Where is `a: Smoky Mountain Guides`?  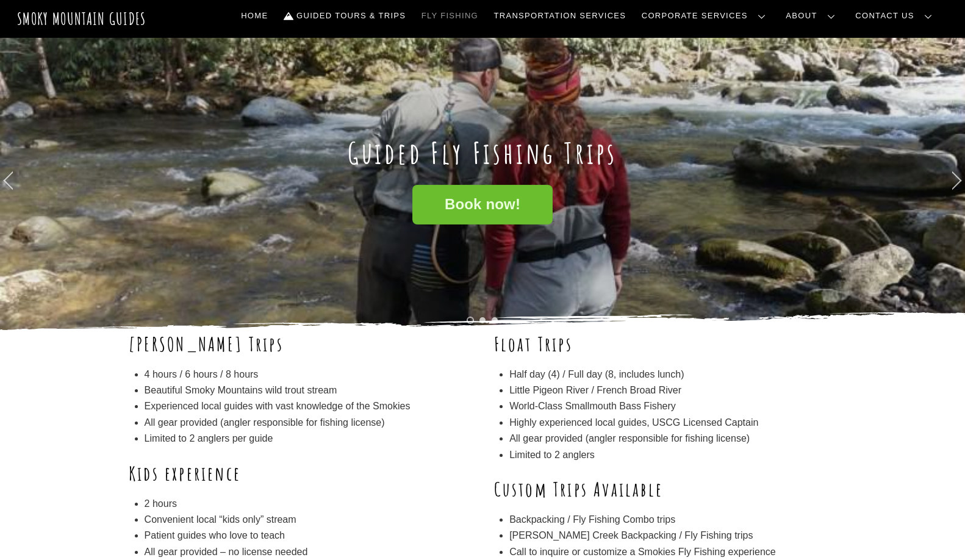 a: Smoky Mountain Guides is located at coordinates (82, 18).